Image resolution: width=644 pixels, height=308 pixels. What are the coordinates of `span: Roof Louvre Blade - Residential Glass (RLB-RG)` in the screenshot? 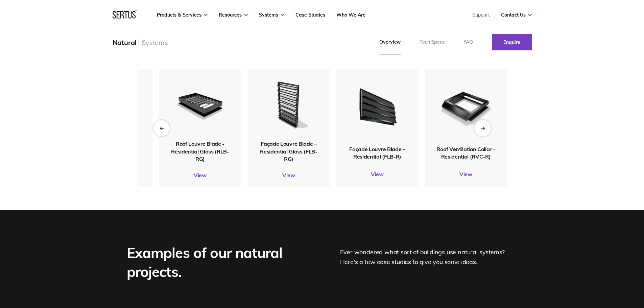 It's located at (200, 151).